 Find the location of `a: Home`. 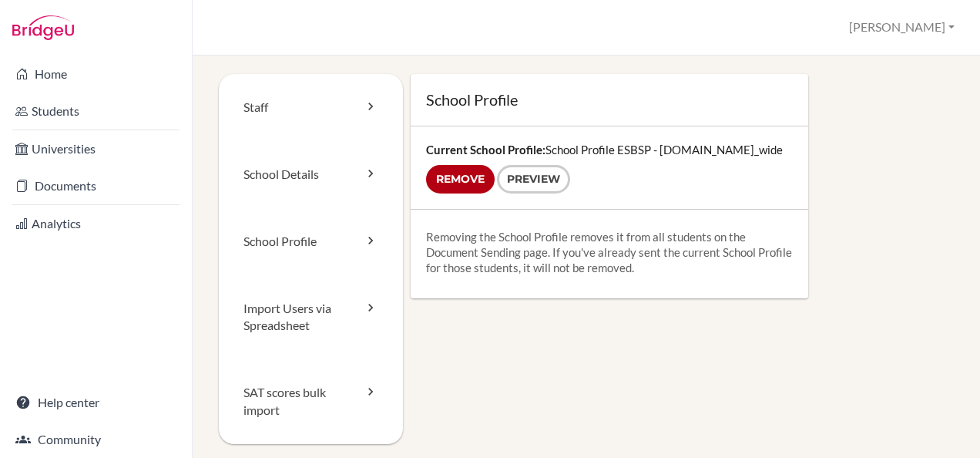

a: Home is located at coordinates (96, 74).